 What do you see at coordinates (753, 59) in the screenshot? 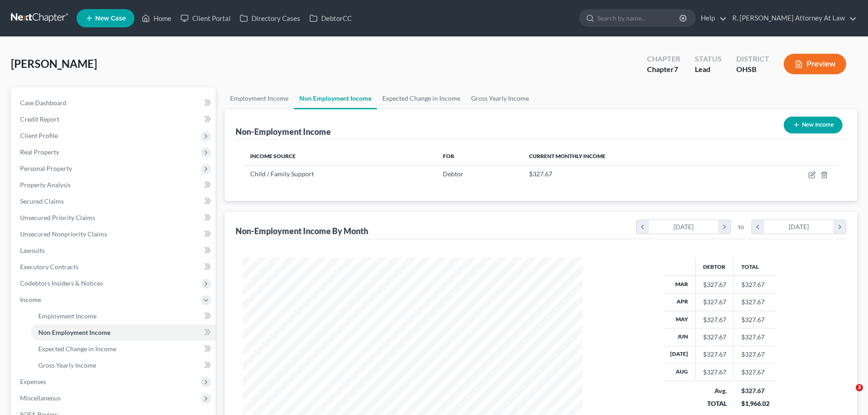
I see `div: District` at bounding box center [753, 59].